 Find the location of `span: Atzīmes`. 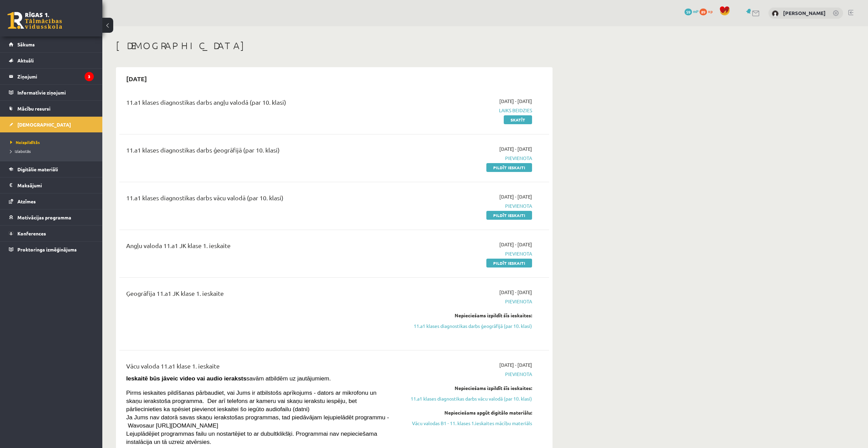

span: Atzīmes is located at coordinates (27, 202).